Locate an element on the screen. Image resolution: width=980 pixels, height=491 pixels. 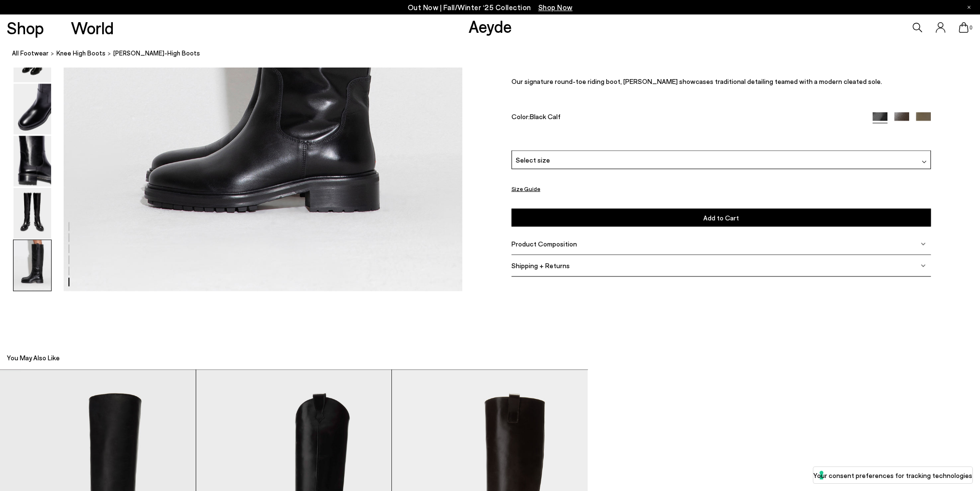
span: 0 is located at coordinates (971, 27).